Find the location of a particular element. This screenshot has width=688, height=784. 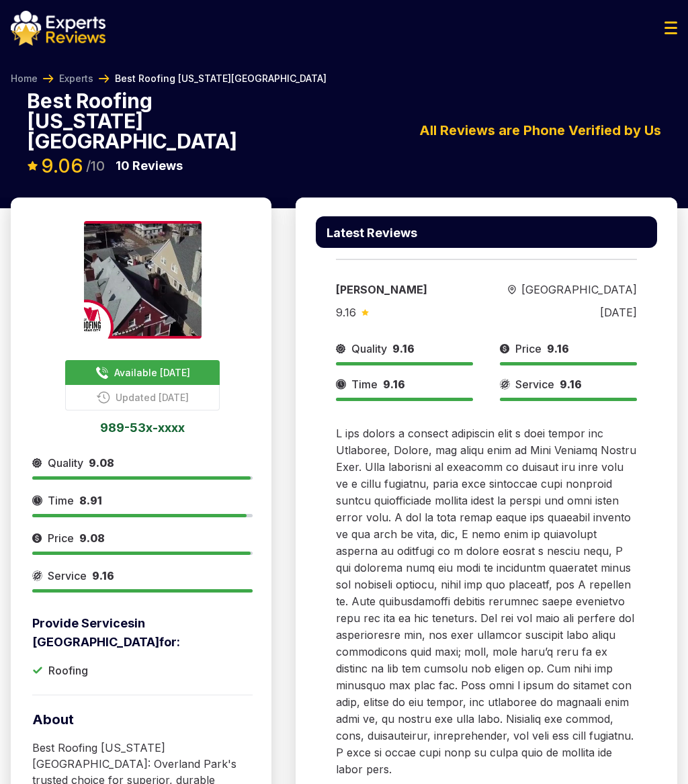

p: Latest Reviews is located at coordinates (371, 233).